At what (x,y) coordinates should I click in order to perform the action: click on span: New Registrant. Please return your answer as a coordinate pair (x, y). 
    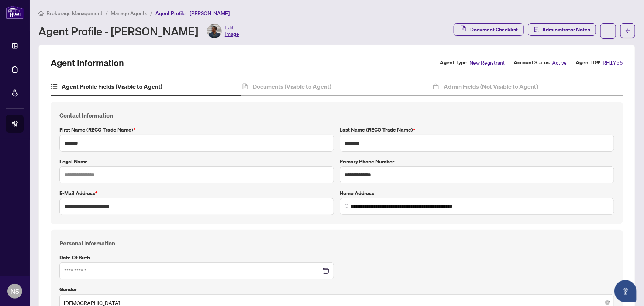
    Looking at the image, I should click on (487, 62).